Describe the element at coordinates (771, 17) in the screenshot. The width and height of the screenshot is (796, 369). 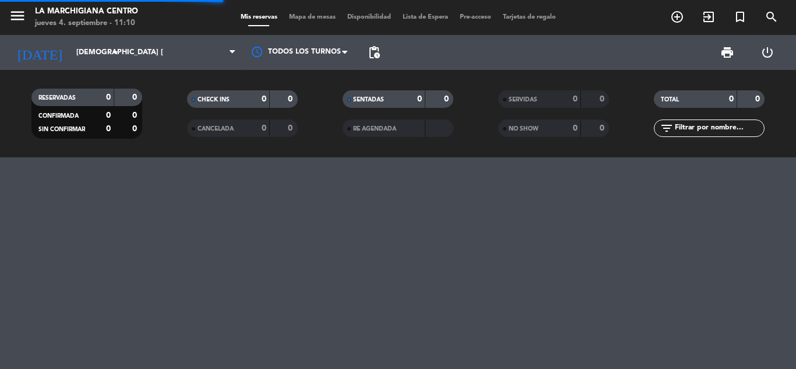
I see `i: search` at that location.